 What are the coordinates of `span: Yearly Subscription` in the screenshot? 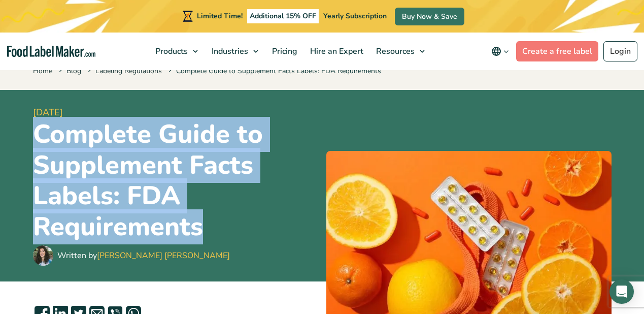 It's located at (355, 16).